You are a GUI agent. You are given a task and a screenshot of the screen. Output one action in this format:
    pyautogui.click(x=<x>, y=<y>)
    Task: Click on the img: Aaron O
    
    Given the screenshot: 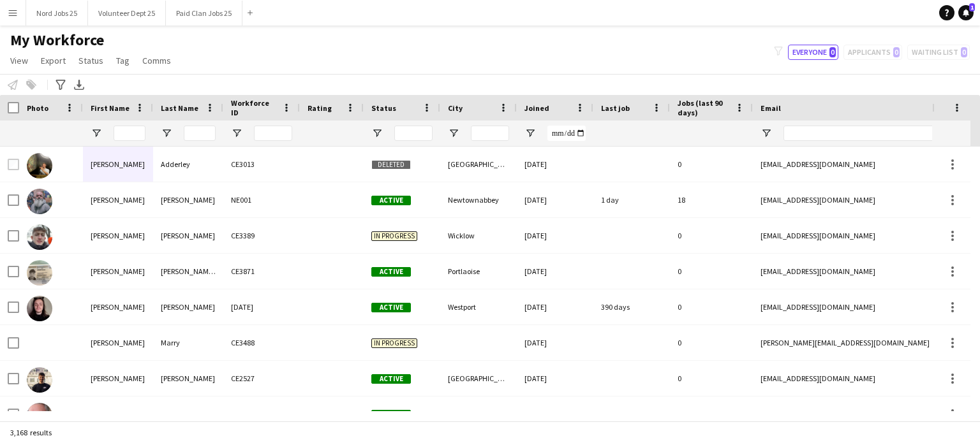 What is the action you would take?
    pyautogui.click(x=40, y=380)
    